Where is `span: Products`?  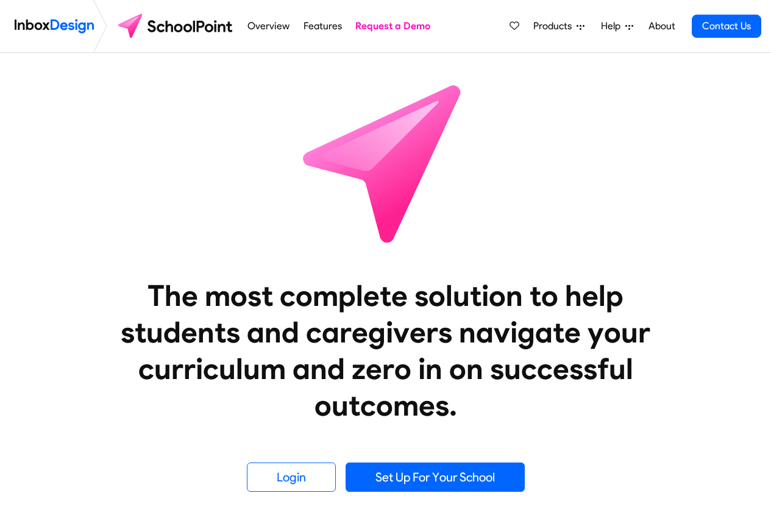
span: Products is located at coordinates (554, 26).